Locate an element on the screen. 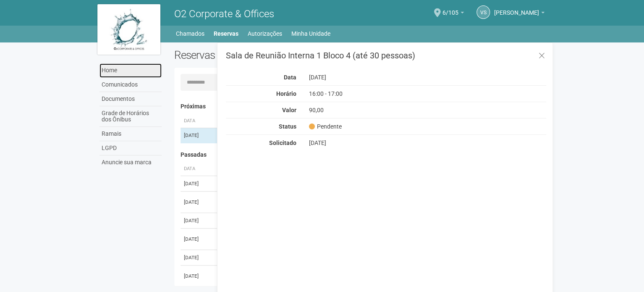  strong: Horário is located at coordinates (286, 93).